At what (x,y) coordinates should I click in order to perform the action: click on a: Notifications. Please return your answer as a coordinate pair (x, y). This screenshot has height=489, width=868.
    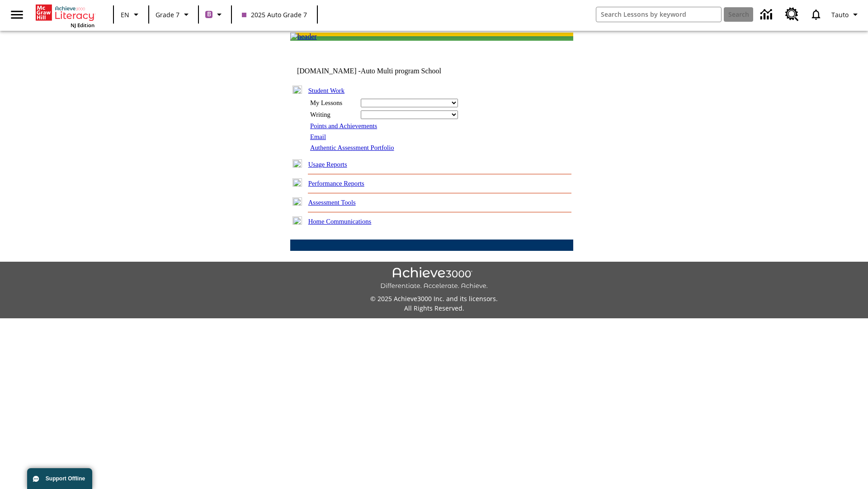
    Looking at the image, I should click on (816, 15).